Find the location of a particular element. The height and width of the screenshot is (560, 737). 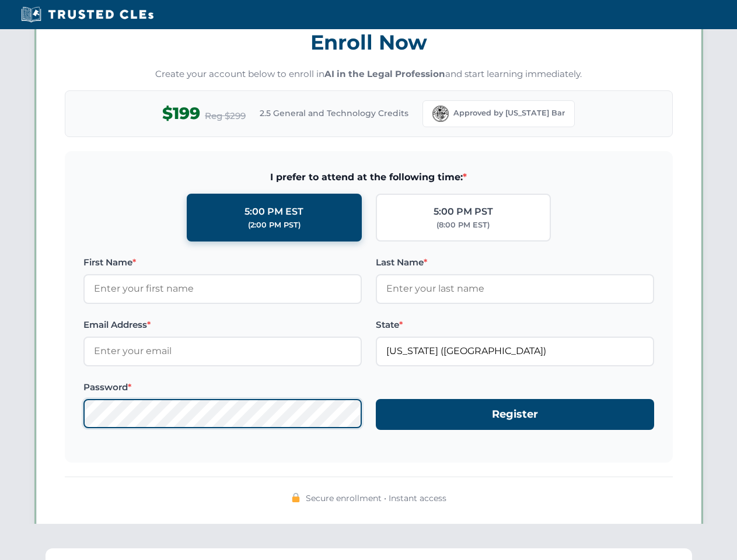

label: Password is located at coordinates (222, 387).